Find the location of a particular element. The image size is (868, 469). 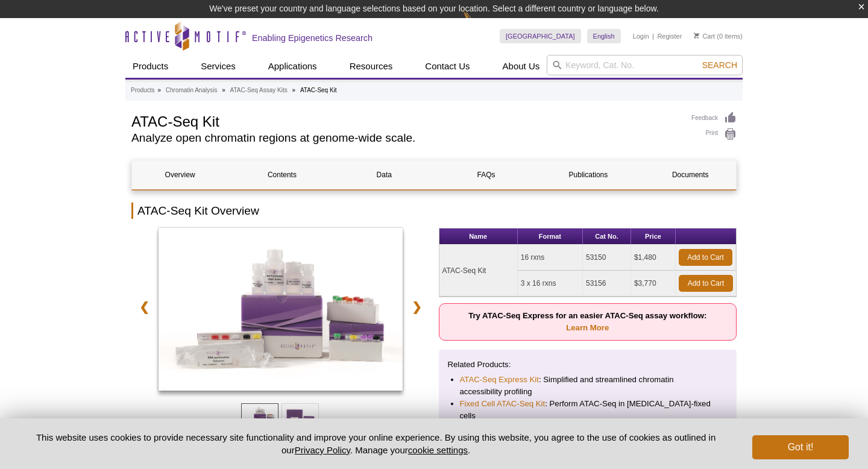

a: Documents is located at coordinates (690, 175).